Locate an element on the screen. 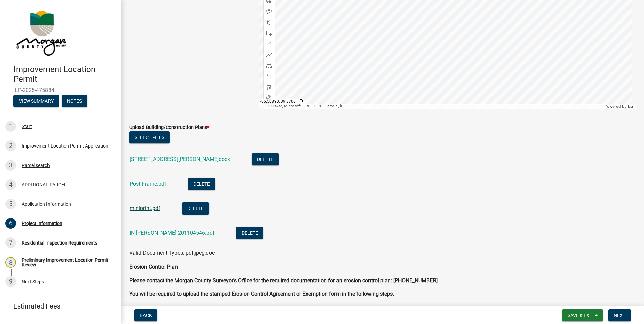 The height and width of the screenshot is (324, 644). img: Morgan County, Indiana is located at coordinates (40, 32).